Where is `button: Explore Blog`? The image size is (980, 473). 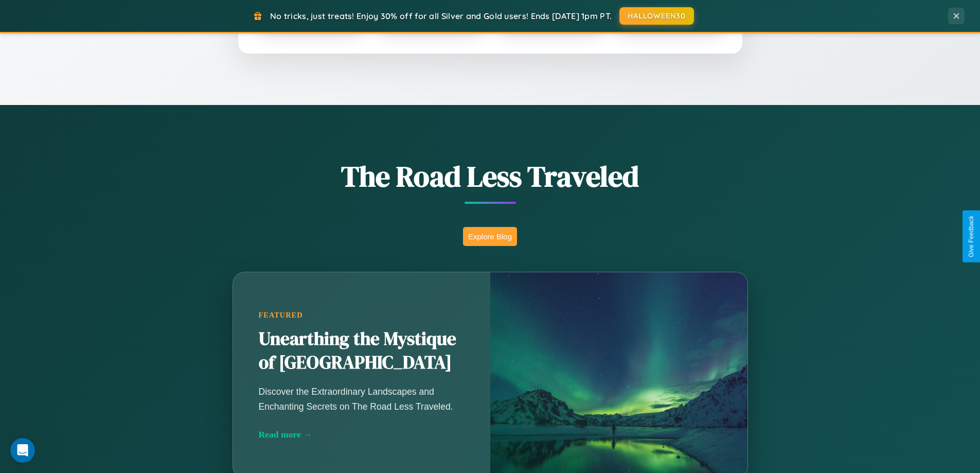
button: Explore Blog is located at coordinates (490, 236).